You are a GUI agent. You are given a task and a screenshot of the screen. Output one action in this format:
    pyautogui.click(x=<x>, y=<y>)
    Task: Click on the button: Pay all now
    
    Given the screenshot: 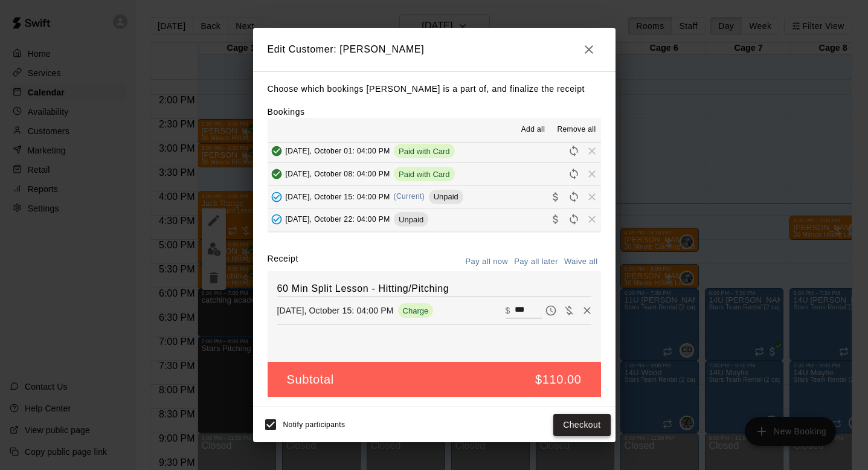 What is the action you would take?
    pyautogui.click(x=487, y=261)
    